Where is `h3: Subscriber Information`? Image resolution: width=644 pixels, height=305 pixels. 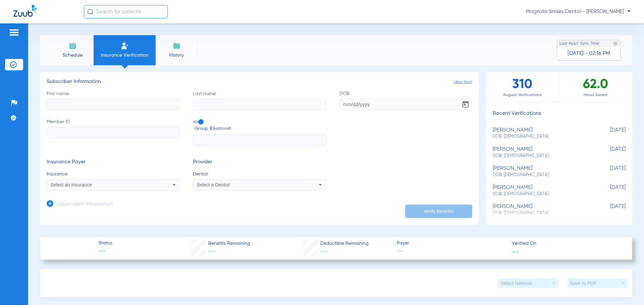
h3: Subscriber Information is located at coordinates (259, 82).